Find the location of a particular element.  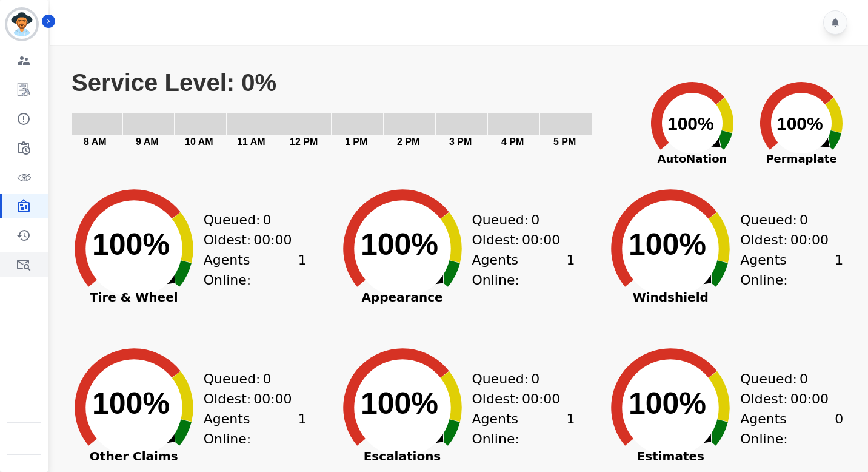

span: Estimates is located at coordinates (671, 456).